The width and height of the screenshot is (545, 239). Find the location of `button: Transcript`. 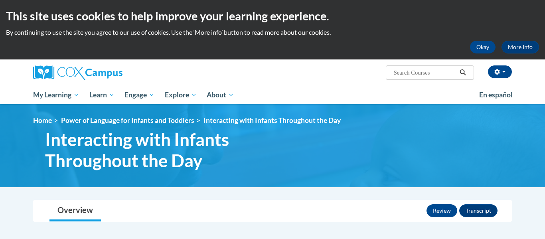

button: Transcript is located at coordinates (478, 211).